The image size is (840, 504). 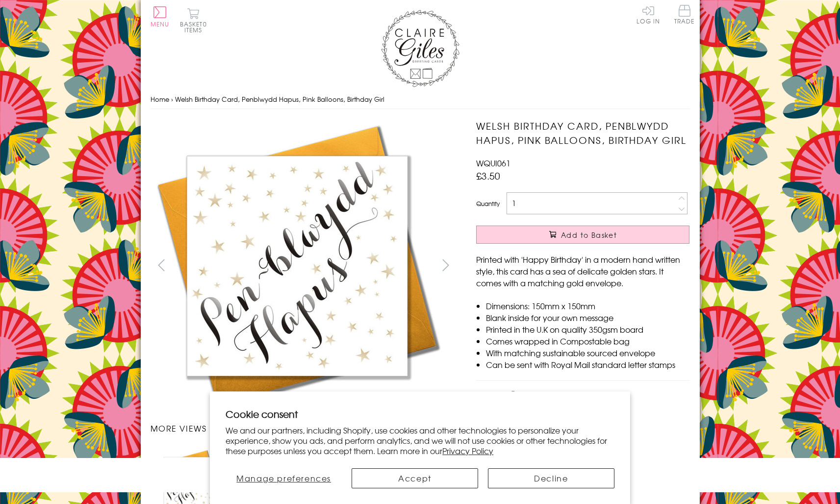 What do you see at coordinates (193, 20) in the screenshot?
I see `button: Basket0 items` at bounding box center [193, 20].